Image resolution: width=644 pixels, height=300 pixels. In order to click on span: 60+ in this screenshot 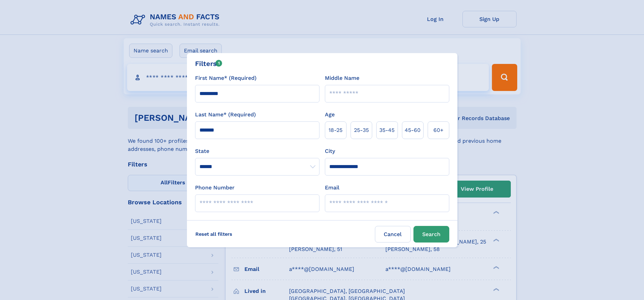, I will do `click(439, 131)`.